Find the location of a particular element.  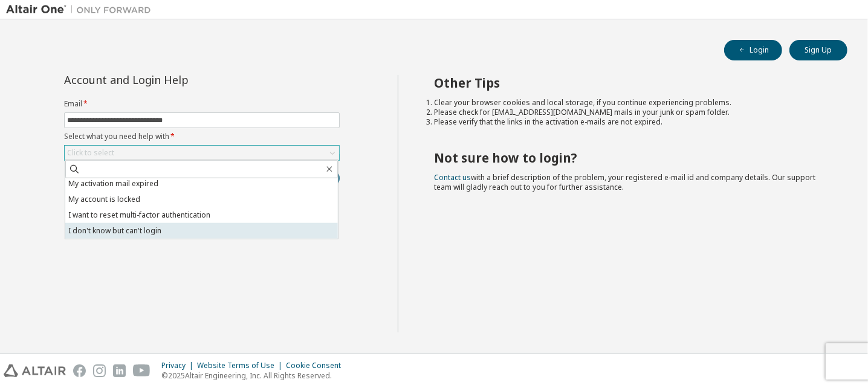

li: Please verify that the links in the activation e-mails are not expired. is located at coordinates (631, 122).